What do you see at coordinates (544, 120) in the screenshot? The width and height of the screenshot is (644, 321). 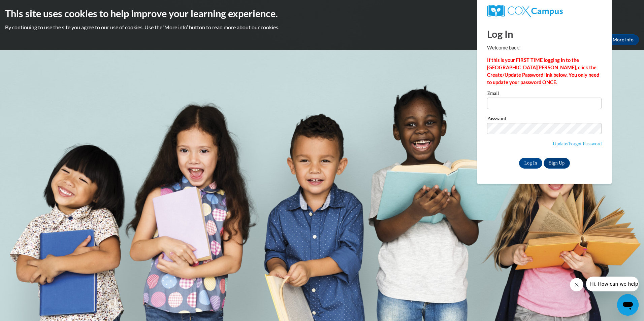 I see `label: Password` at bounding box center [544, 120].